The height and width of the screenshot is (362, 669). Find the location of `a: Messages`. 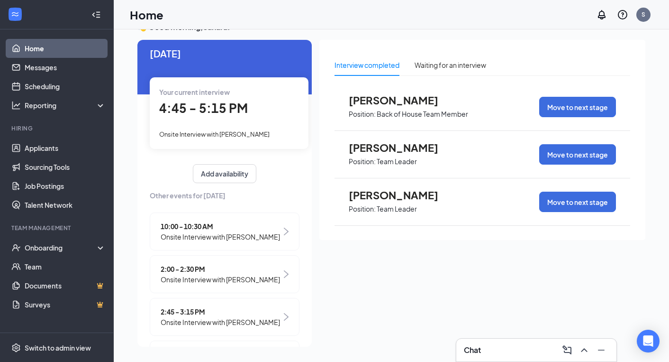

a: Messages is located at coordinates (65, 67).